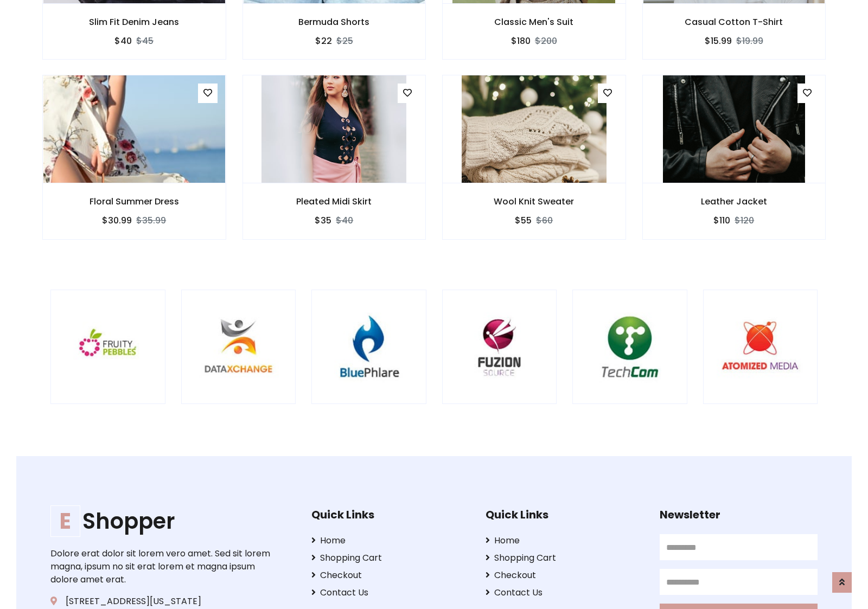 Image resolution: width=868 pixels, height=609 pixels. What do you see at coordinates (722, 220) in the screenshot?
I see `h6: $110` at bounding box center [722, 220].